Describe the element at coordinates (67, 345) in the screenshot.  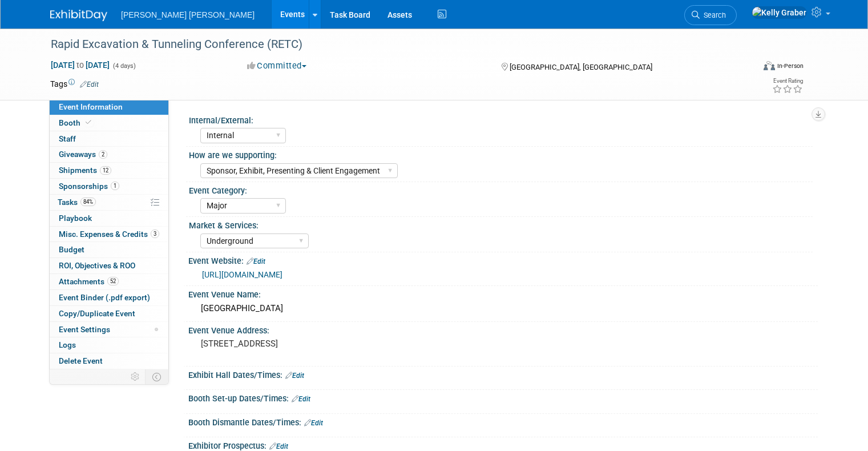
I see `span: Logs` at that location.